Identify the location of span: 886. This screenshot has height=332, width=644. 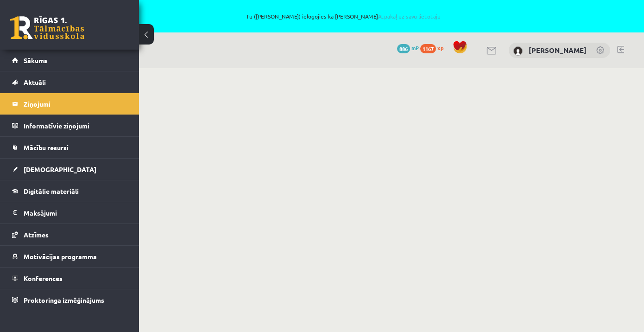
(403, 49).